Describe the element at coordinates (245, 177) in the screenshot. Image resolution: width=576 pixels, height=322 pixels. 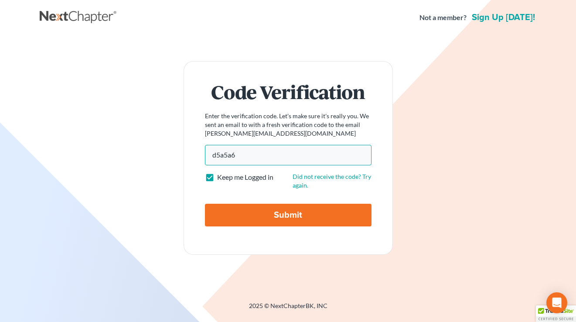
I see `label: Keep me Logged in` at that location.